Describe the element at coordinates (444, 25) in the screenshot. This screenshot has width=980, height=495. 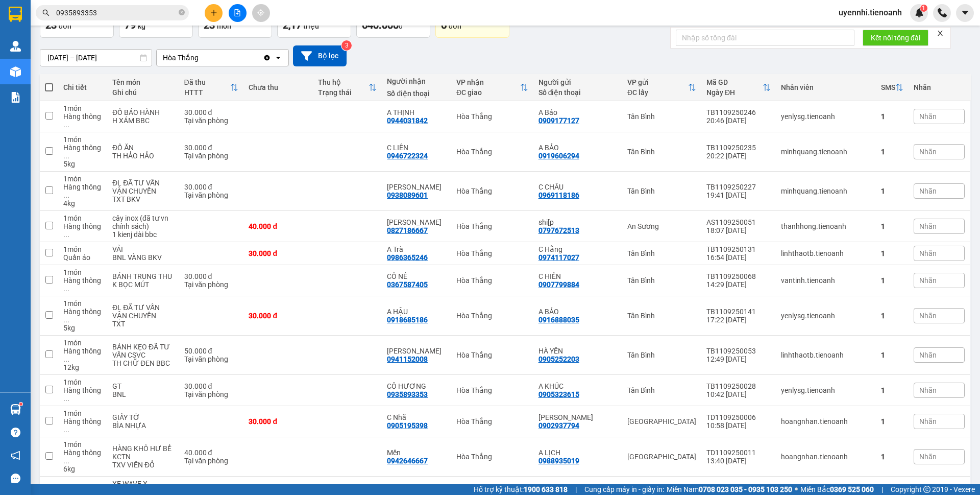
I see `span: 6` at that location.